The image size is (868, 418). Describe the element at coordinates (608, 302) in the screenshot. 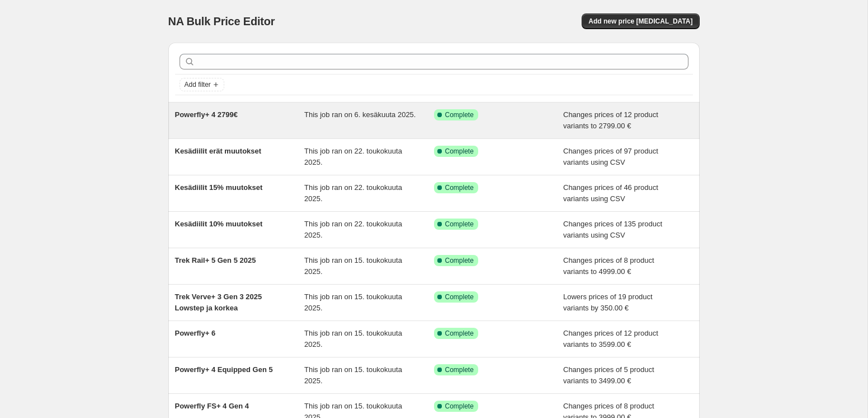

I see `span: Lowers prices of 19 product variants by 350.00 €` at that location.